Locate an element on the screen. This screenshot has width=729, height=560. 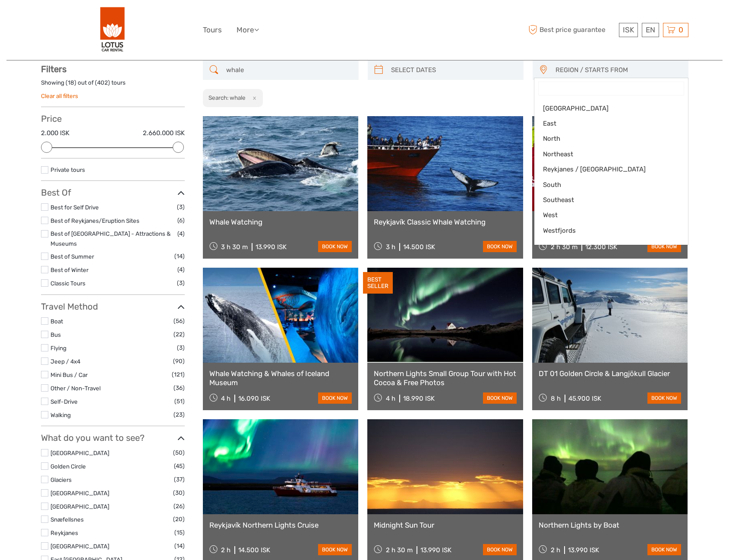
h3: Price is located at coordinates (113, 119).